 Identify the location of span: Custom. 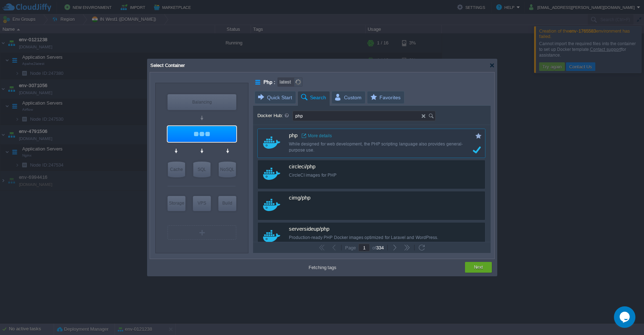
(348, 97).